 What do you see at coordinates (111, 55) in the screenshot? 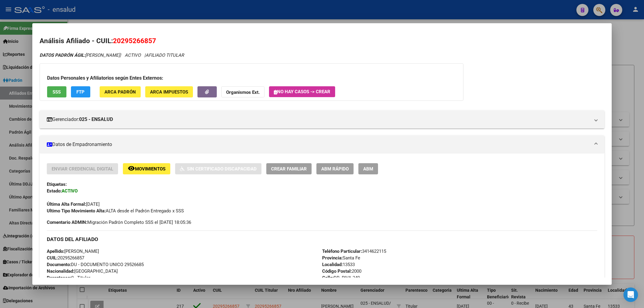
I see `i: | ACTIVO |` at bounding box center [111, 55].